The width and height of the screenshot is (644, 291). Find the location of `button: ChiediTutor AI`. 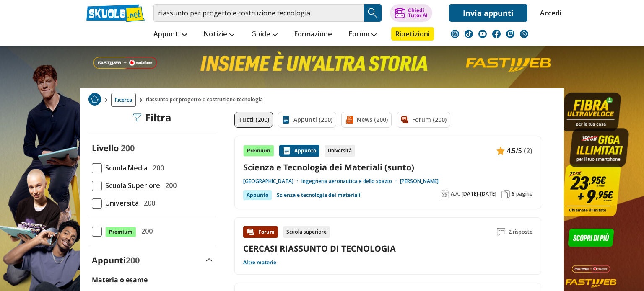

button: ChiediTutor AI is located at coordinates (411, 13).